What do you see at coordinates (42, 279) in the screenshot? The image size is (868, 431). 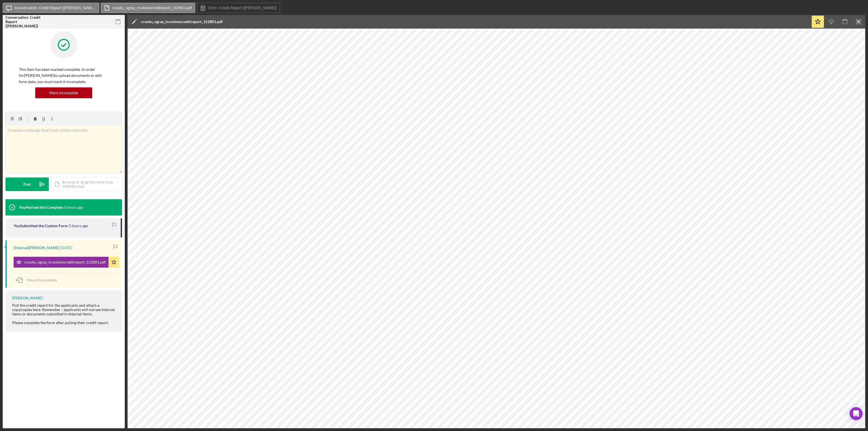 I see `span: Move Documents` at bounding box center [42, 279].